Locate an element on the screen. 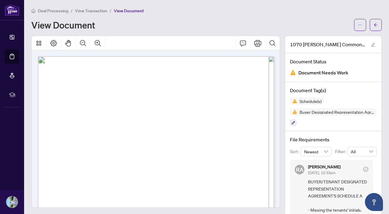  img: Profile Icon is located at coordinates (12, 202).